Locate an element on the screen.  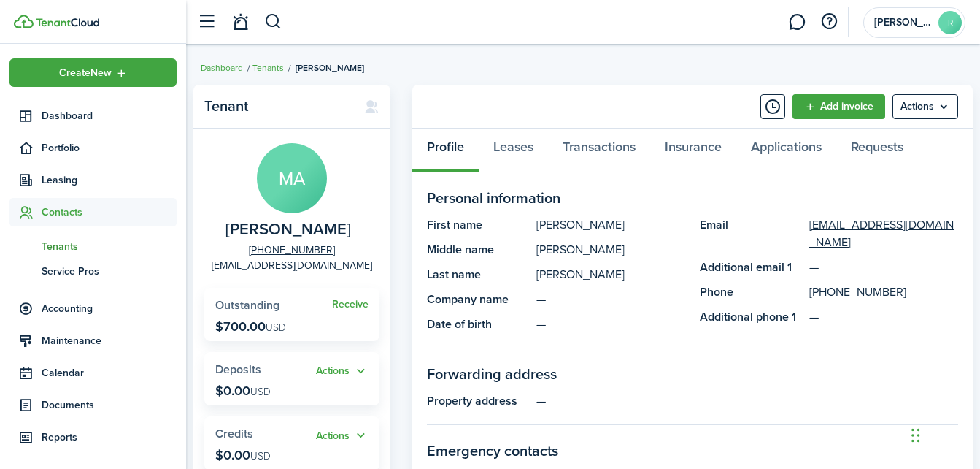
a: Notifications is located at coordinates (240, 22).